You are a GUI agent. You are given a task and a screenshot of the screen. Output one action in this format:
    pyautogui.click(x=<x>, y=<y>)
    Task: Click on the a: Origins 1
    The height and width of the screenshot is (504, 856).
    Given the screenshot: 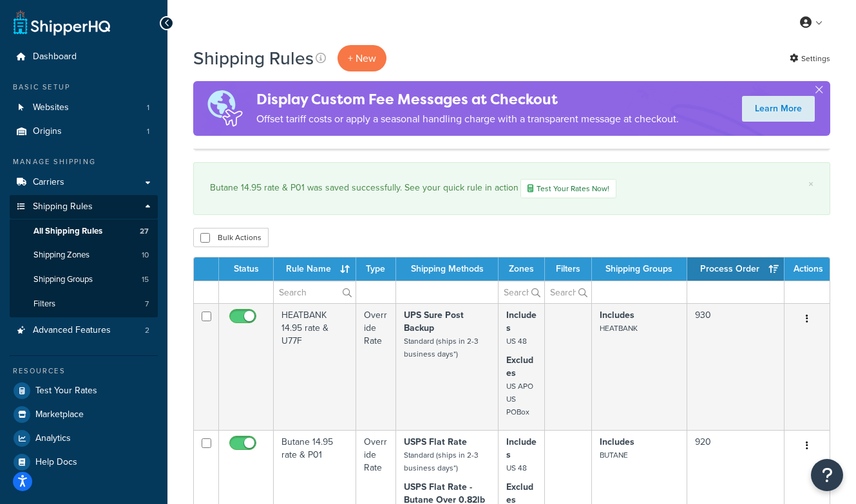 What is the action you would take?
    pyautogui.click(x=84, y=131)
    